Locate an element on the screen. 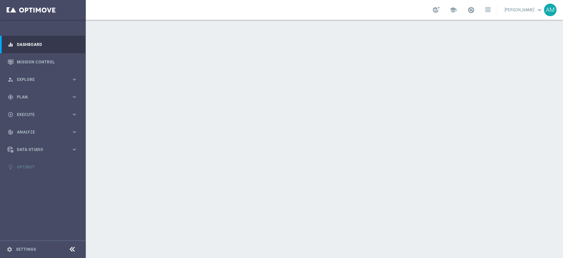 The width and height of the screenshot is (563, 258). div: equalizer Dashboard is located at coordinates (43, 45).